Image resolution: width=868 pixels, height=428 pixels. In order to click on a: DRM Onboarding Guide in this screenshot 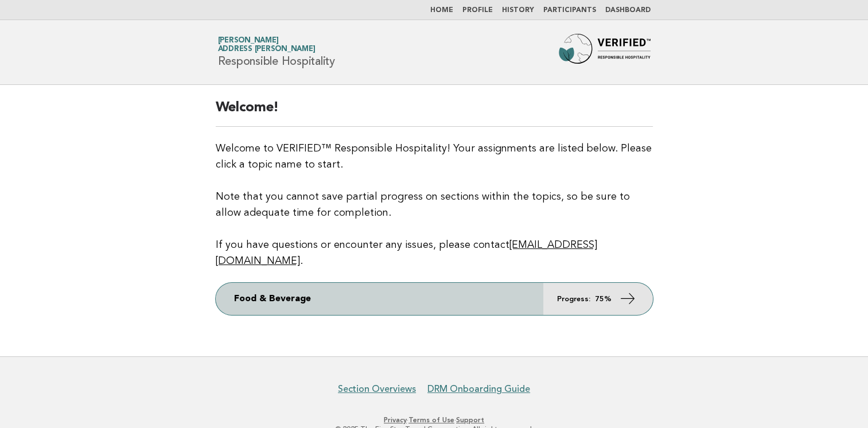, I will do `click(479, 390)`.